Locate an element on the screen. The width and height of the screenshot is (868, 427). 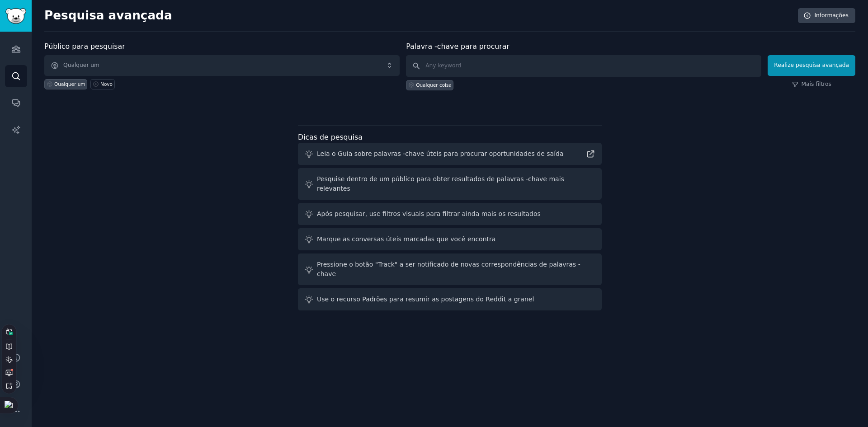
a: Mais filtros is located at coordinates (812, 84).